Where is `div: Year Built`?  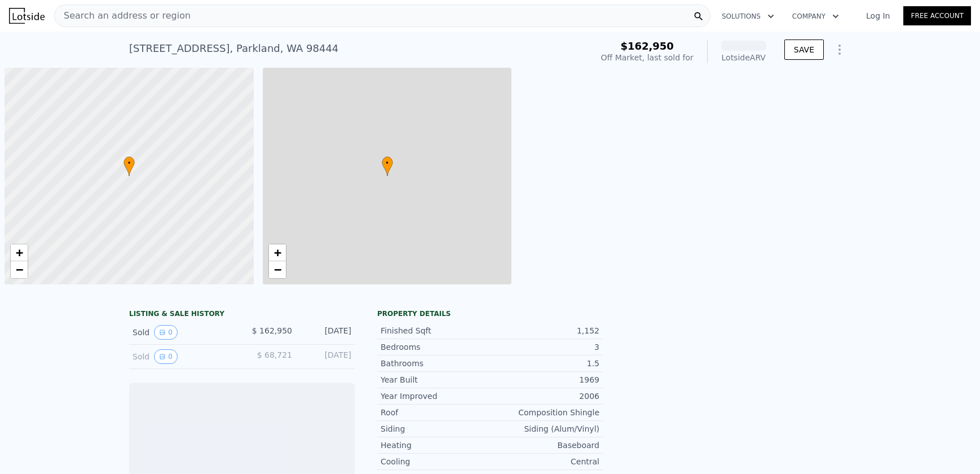
div: Year Built is located at coordinates (435, 379).